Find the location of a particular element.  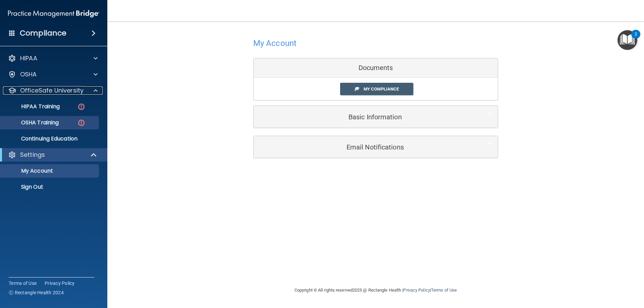

a: Email Notifications is located at coordinates (376, 147).